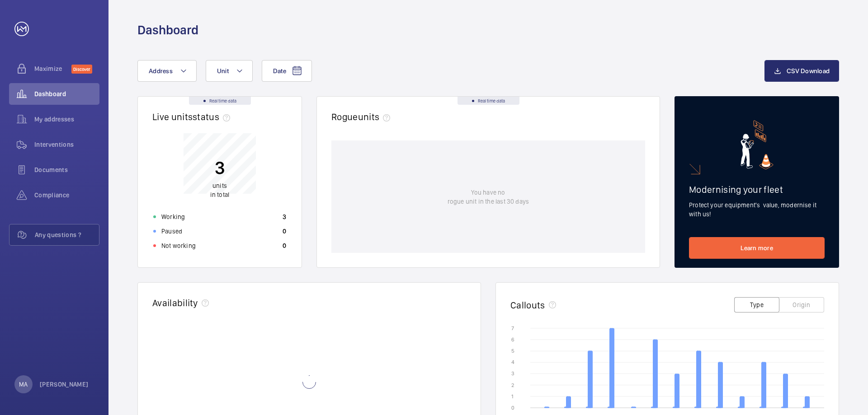  I want to click on button: Date, so click(287, 71).